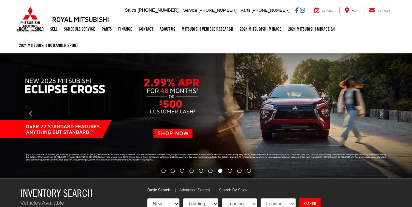 Image resolution: width=412 pixels, height=207 pixels. What do you see at coordinates (303, 10) in the screenshot?
I see `a: Instagram: Click to visit our Instagram page` at bounding box center [303, 10].